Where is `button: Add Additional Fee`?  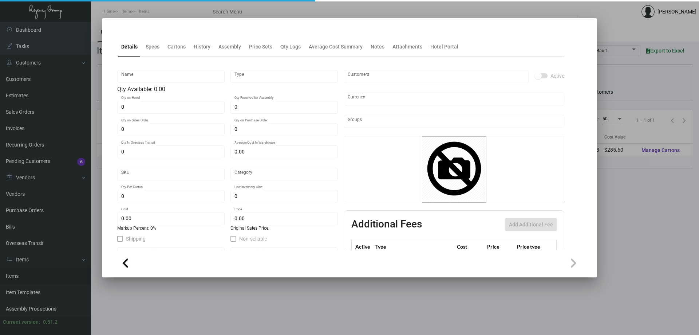
button: Add Additional Fee is located at coordinates (531, 224).